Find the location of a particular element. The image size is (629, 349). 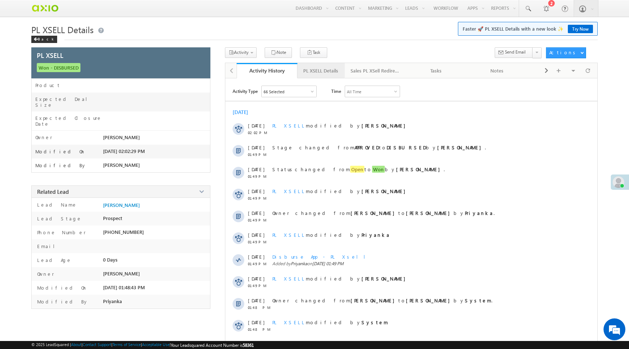

div: Back is located at coordinates (44, 39).